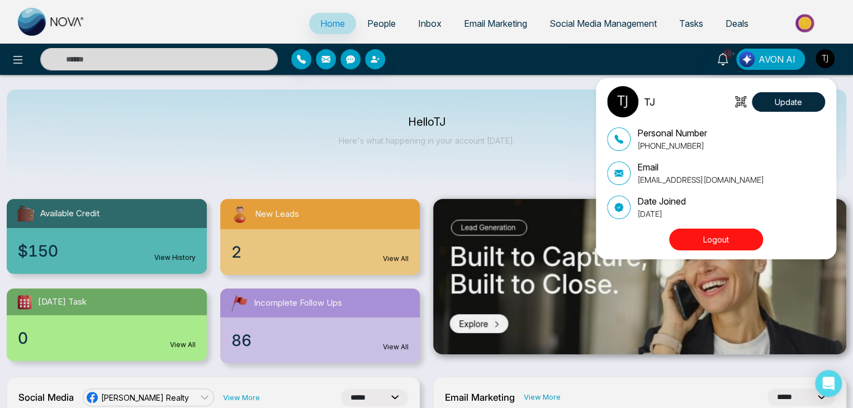 This screenshot has height=408, width=853. Describe the element at coordinates (828, 384) in the screenshot. I see `div: Open Intercom Messenger` at that location.